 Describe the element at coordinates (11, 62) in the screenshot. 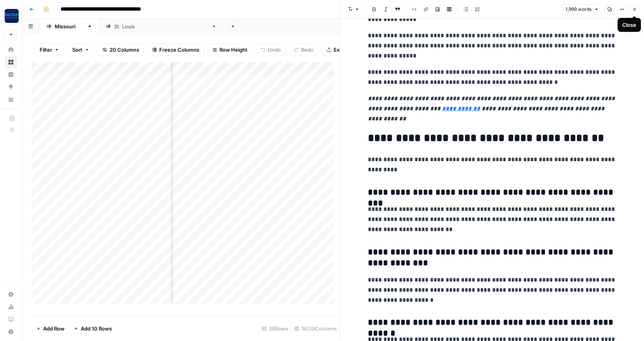

I see `a: Browse` at that location.